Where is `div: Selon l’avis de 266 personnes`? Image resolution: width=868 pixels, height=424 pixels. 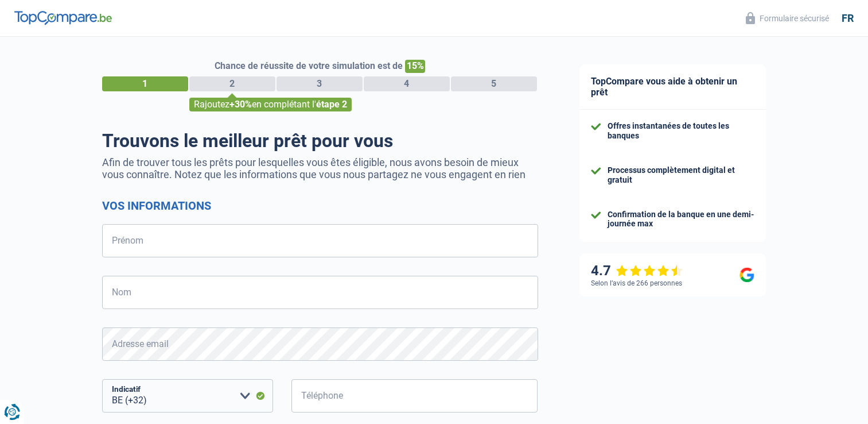
div: Selon l’avis de 266 personnes is located at coordinates (636, 283).